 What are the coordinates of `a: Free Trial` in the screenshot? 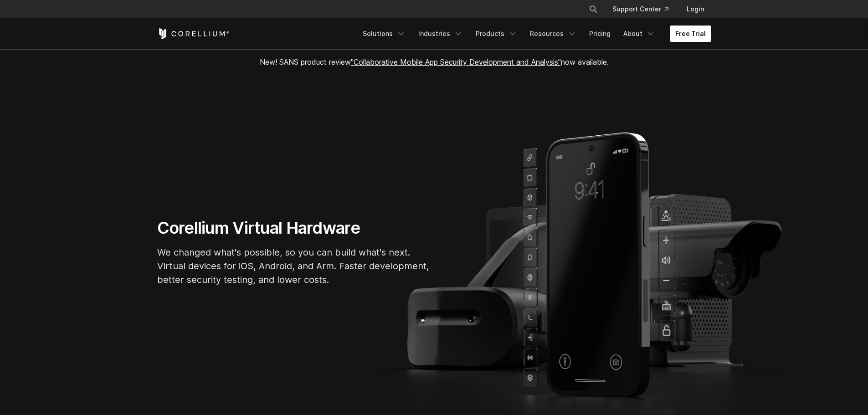 It's located at (690, 34).